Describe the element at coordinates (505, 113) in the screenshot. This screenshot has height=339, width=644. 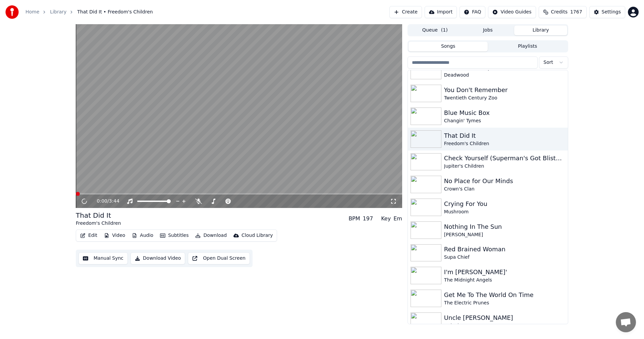
I see `div: Blue Music Box` at that location.